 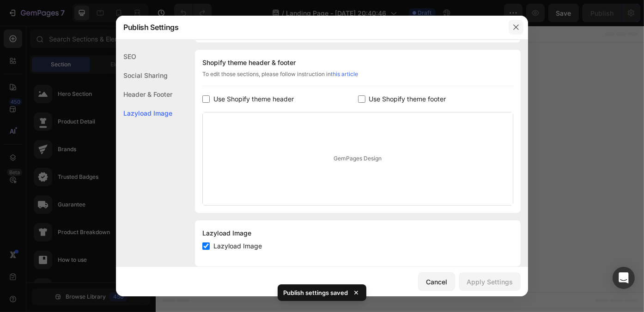 What do you see at coordinates (358, 78) in the screenshot?
I see `div: To edit those sections, please follow instruction in` at bounding box center [358, 78].